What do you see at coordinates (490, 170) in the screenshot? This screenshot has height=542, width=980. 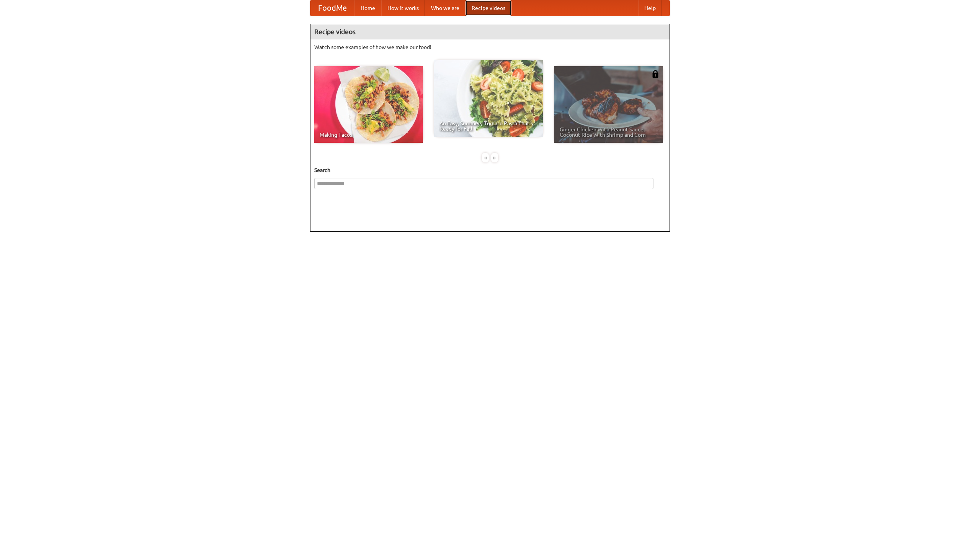 I see `h5: Search` at bounding box center [490, 170].